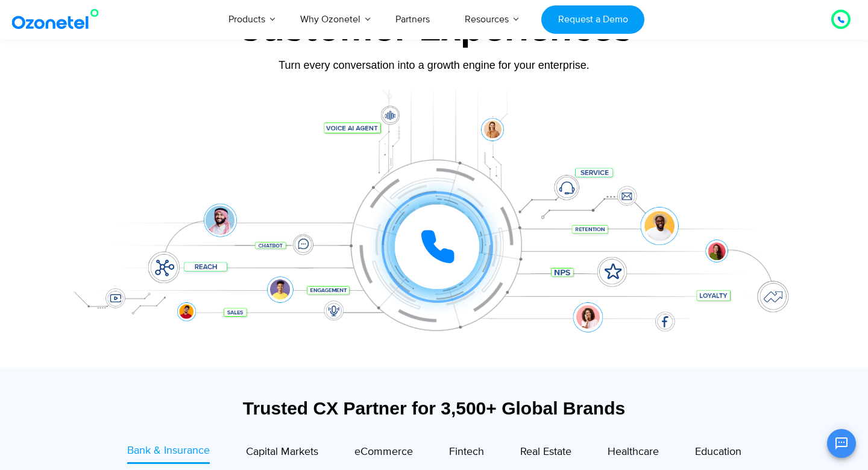 The width and height of the screenshot is (868, 470). Describe the element at coordinates (718, 452) in the screenshot. I see `span: Education` at that location.